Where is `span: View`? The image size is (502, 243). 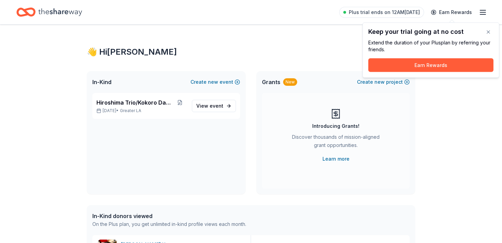 span: View is located at coordinates (209, 106).